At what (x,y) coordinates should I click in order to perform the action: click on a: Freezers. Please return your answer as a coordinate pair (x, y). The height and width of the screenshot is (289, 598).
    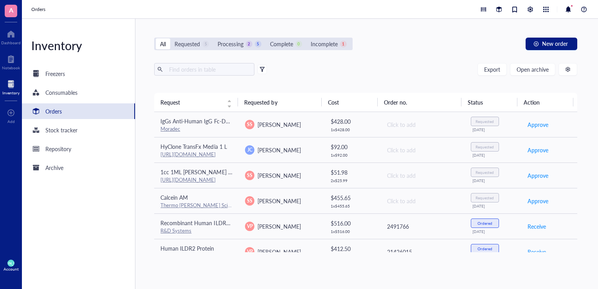
    Looking at the image, I should click on (78, 74).